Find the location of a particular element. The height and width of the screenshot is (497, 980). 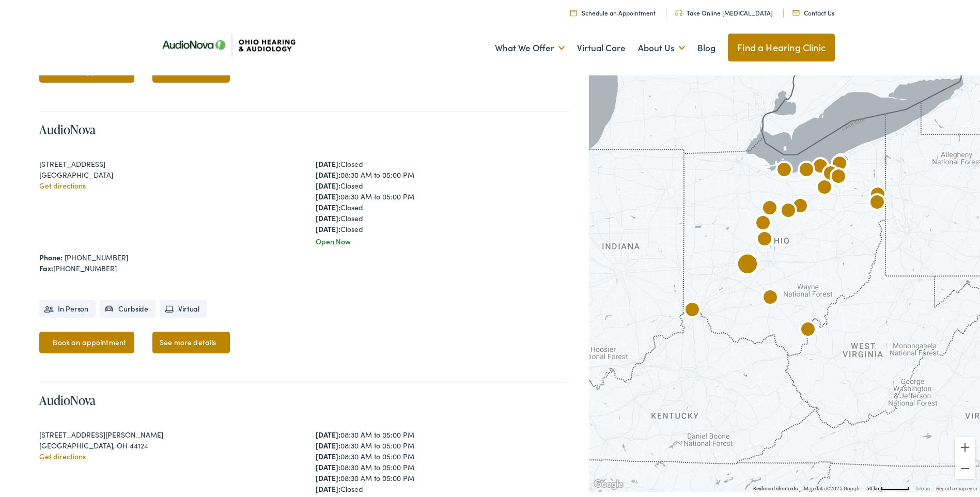

img: Headphones icone to schedule online hearing test in Cincinnati, OH is located at coordinates (679, 11).